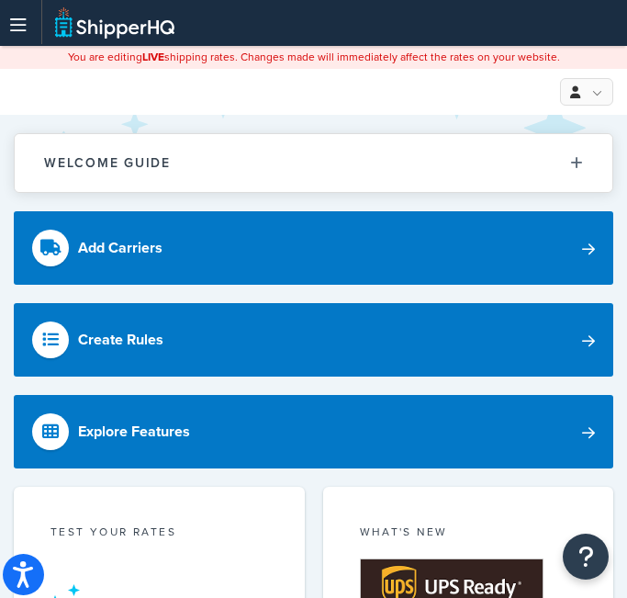  Describe the element at coordinates (107, 163) in the screenshot. I see `h2: Welcome Guide` at that location.